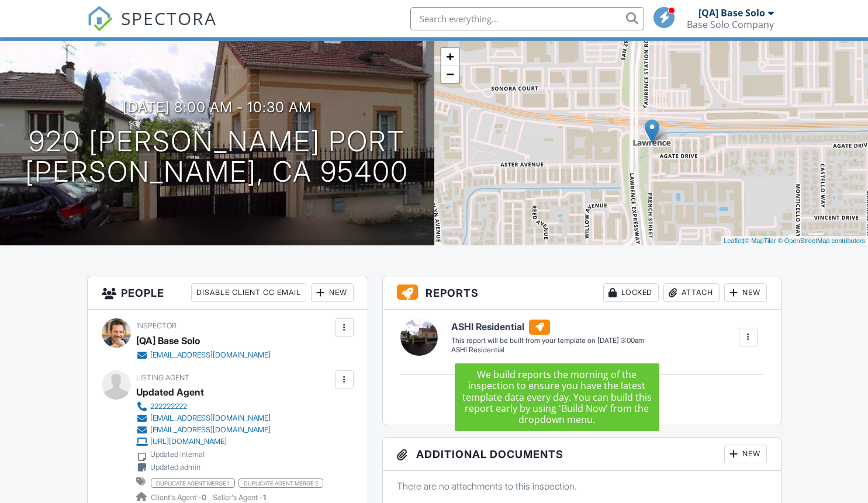  What do you see at coordinates (204, 497) in the screenshot?
I see `strong: 0` at bounding box center [204, 497].